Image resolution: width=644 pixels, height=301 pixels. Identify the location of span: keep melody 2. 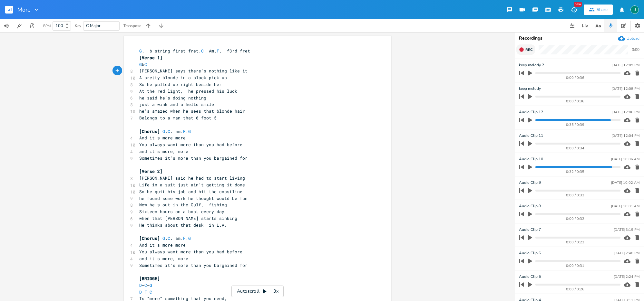
(532, 65).